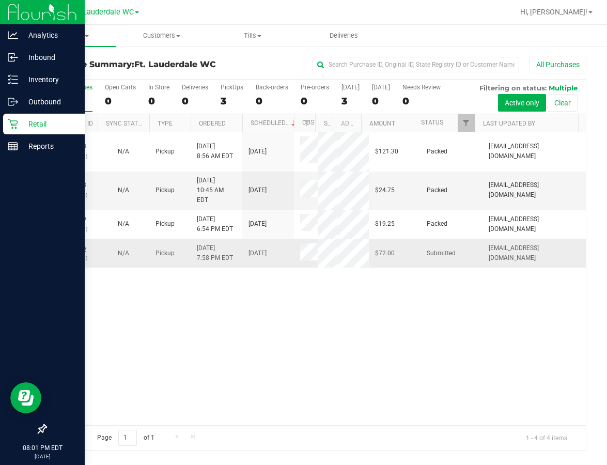 This screenshot has height=465, width=607. Describe the element at coordinates (232, 87) in the screenshot. I see `div: PickUps` at that location.